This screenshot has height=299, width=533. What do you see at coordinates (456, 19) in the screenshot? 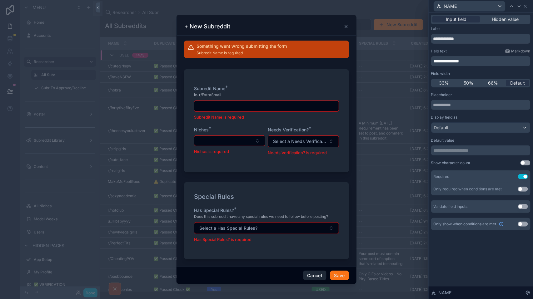
I see `span: Input field` at bounding box center [456, 19].